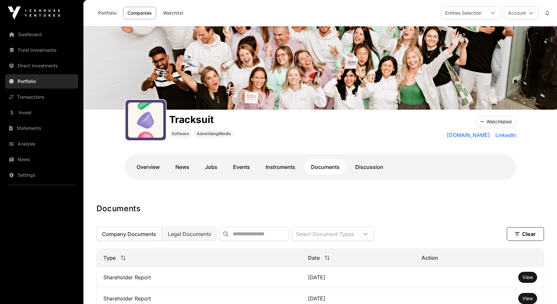  Describe the element at coordinates (42, 66) in the screenshot. I see `a: Direct Investments` at that location.